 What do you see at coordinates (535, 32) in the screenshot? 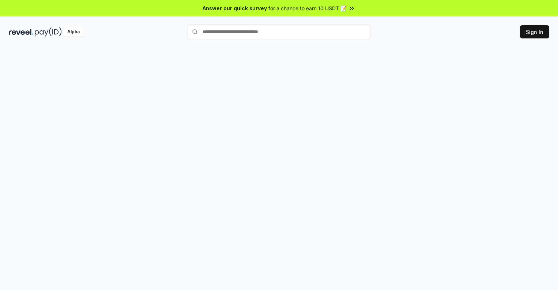
I see `button: Sign In` at bounding box center [535, 32].